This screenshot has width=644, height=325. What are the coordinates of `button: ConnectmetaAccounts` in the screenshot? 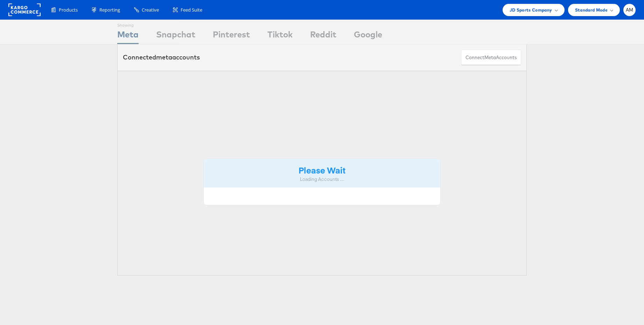 It's located at (491, 57).